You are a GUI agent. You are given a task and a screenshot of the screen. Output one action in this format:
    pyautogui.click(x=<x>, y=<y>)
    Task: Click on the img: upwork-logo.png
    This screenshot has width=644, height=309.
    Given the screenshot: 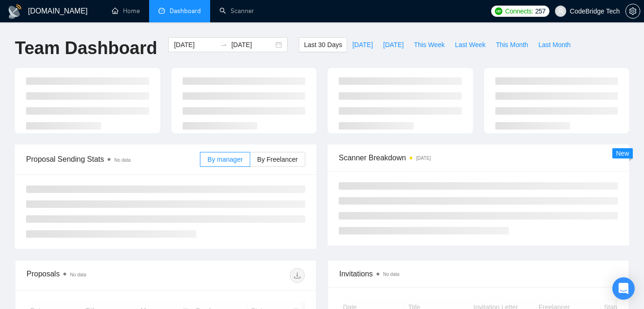 What is the action you would take?
    pyautogui.click(x=499, y=11)
    